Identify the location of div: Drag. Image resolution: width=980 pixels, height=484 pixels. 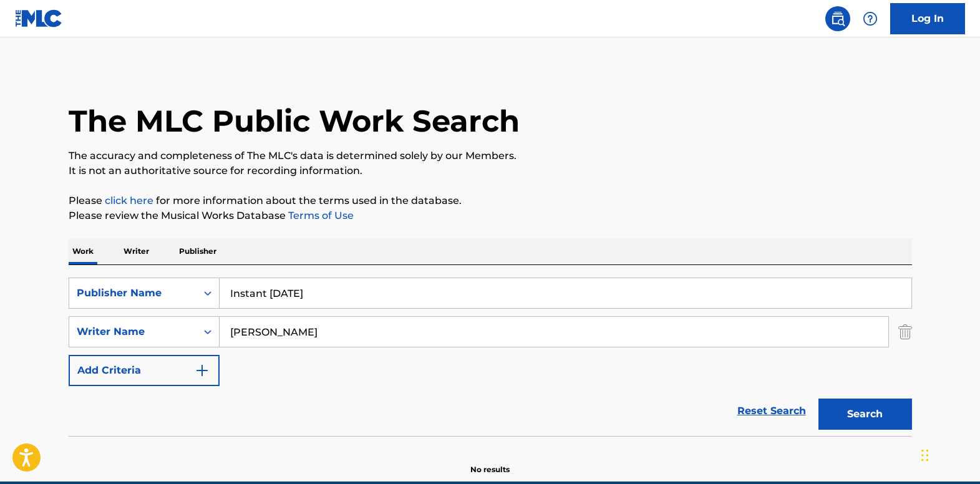
(924, 455).